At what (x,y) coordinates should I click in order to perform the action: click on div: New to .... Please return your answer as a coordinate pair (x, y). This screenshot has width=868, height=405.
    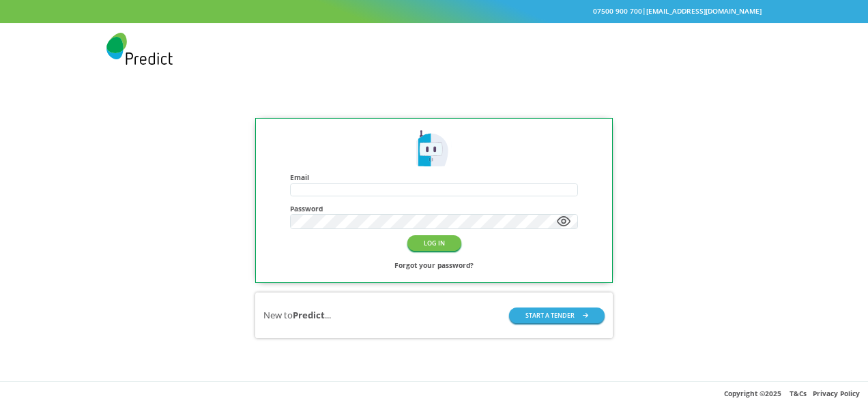
    Looking at the image, I should click on (297, 316).